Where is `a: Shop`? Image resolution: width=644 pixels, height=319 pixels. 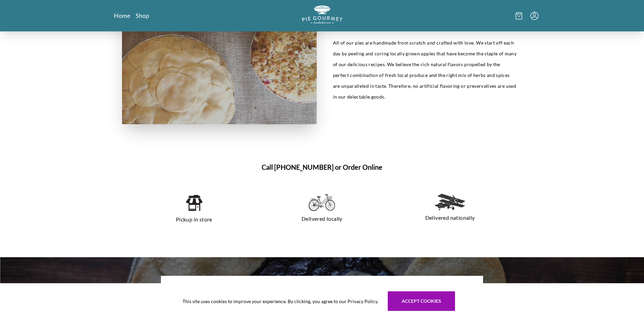
a: Shop is located at coordinates (142, 15).